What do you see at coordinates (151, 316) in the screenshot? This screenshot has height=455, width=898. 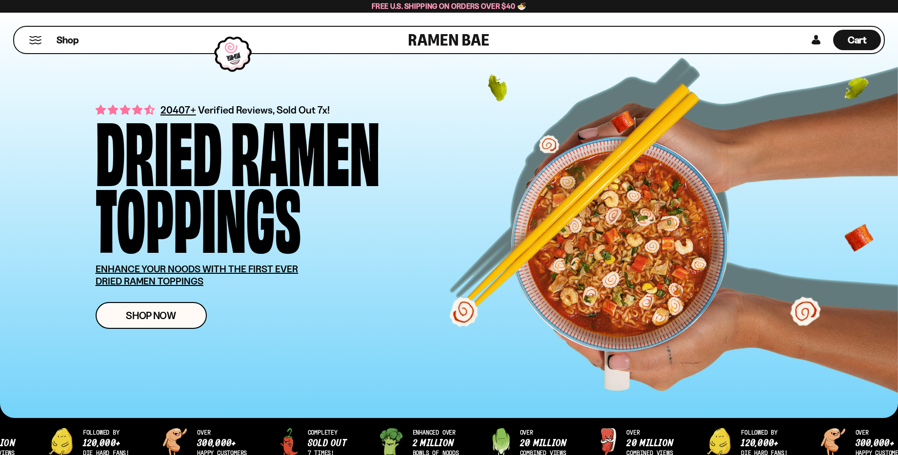 I see `a: Shop Now` at bounding box center [151, 316].